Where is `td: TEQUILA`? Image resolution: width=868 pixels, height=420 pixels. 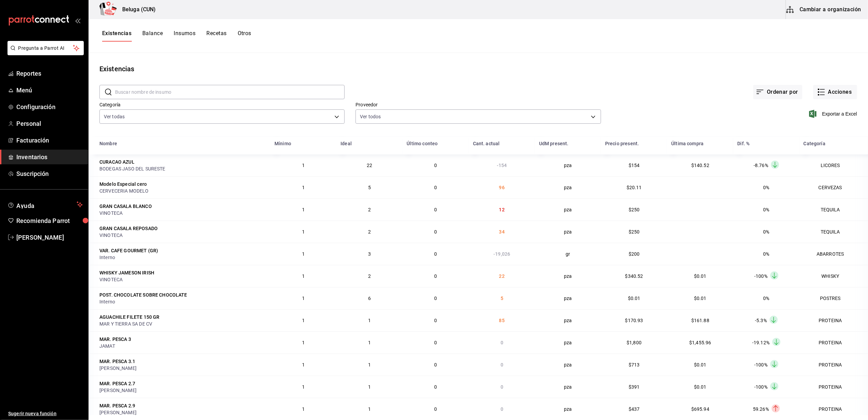
td: TEQUILA is located at coordinates (834, 232).